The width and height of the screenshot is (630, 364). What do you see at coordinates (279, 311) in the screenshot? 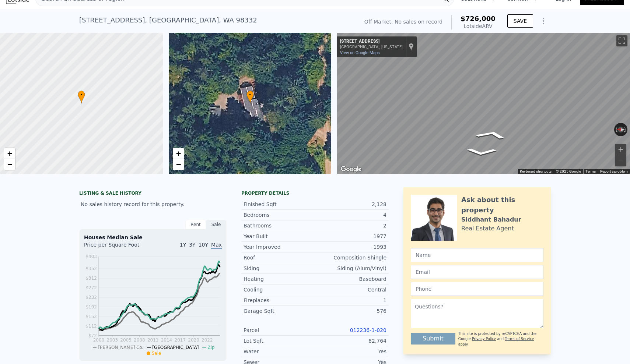
I see `div: Garage Sqft` at bounding box center [279, 311].